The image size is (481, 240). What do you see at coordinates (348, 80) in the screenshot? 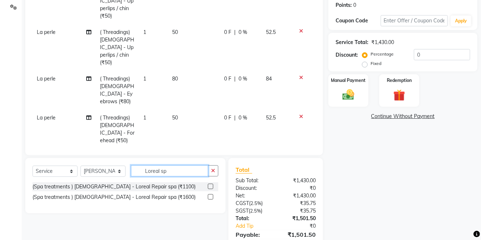
I see `label: Manual Payment` at bounding box center [348, 80].